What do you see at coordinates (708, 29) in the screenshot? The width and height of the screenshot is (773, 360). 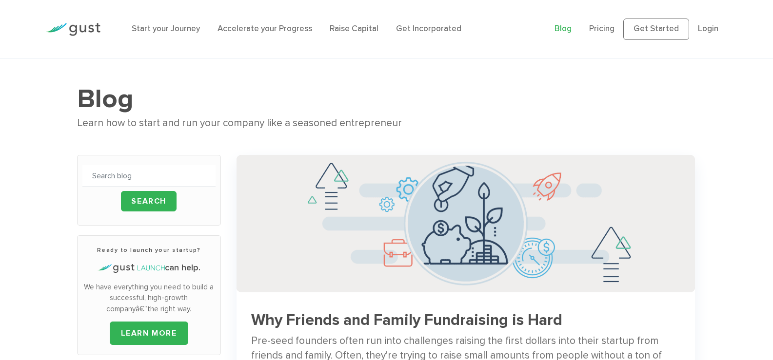 I see `a: Login` at bounding box center [708, 29].